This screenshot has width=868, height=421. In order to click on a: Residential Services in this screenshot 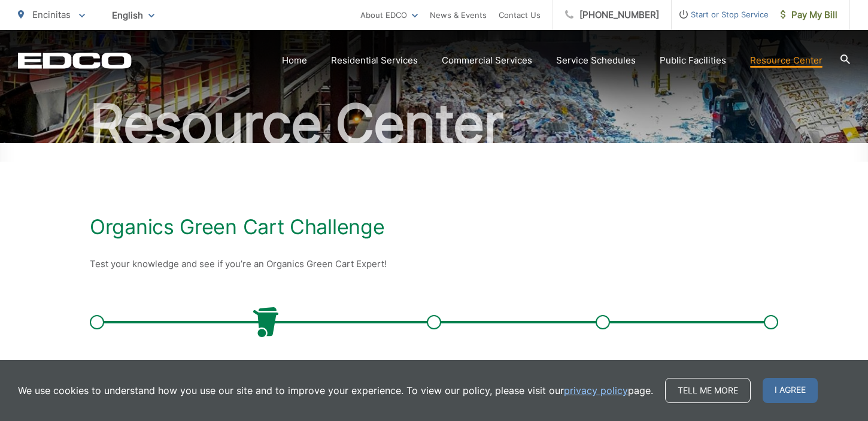, I will do `click(374, 61)`.